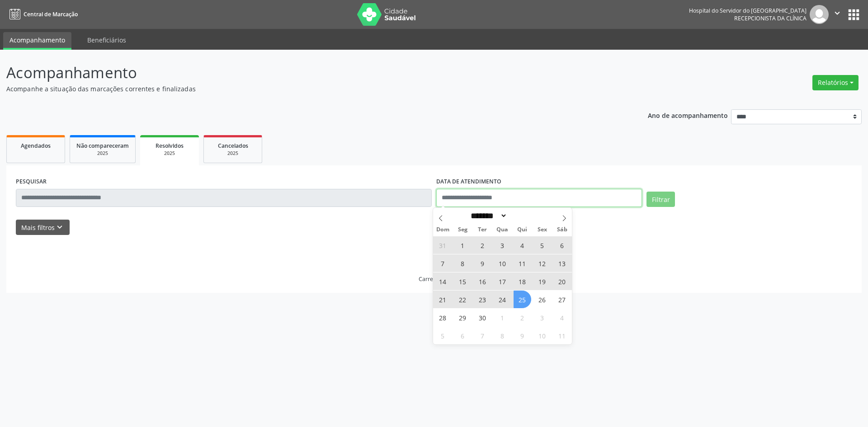 The height and width of the screenshot is (427, 868). Describe the element at coordinates (31, 182) in the screenshot. I see `label: PESQUISAR` at that location.